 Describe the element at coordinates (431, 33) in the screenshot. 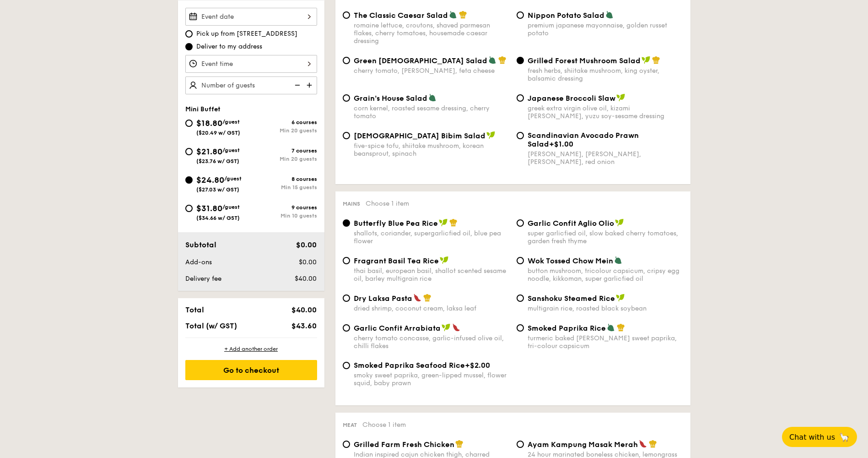

I see `div: romaine lettuce, croutons, shaved parmesan flakes, cherry tomatoes, housemade caesar dressing` at that location.